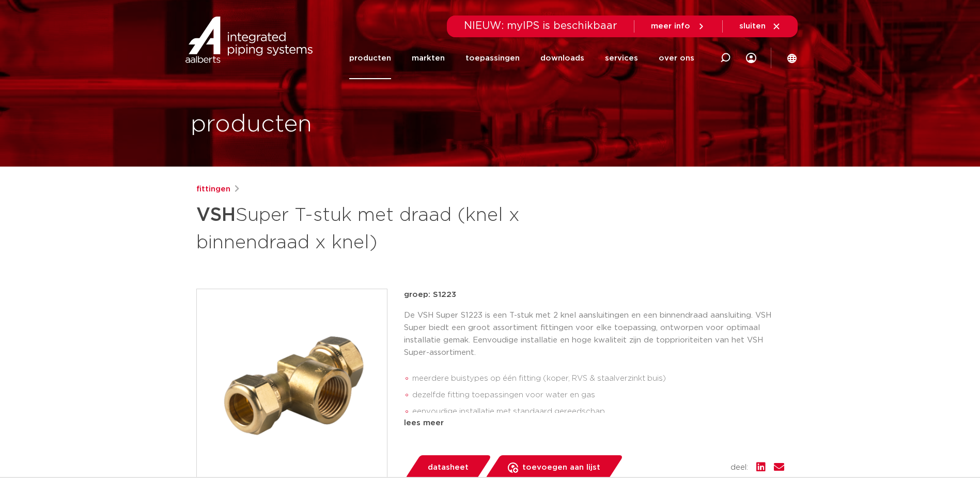 The width and height of the screenshot is (980, 478). What do you see at coordinates (540, 25) in the screenshot?
I see `span: NIEUW: myIPS is beschikbaar` at bounding box center [540, 25].